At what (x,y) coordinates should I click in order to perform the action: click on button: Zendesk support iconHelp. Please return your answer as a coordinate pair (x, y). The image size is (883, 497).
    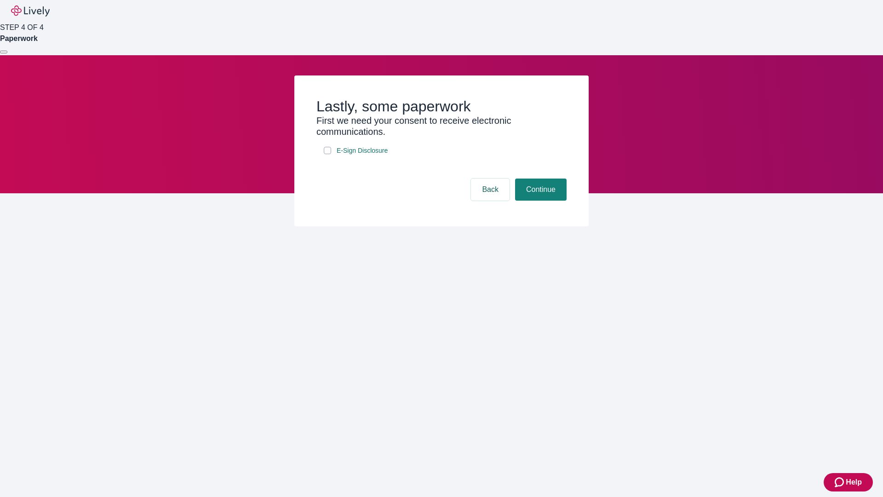
    Looking at the image, I should click on (848, 482).